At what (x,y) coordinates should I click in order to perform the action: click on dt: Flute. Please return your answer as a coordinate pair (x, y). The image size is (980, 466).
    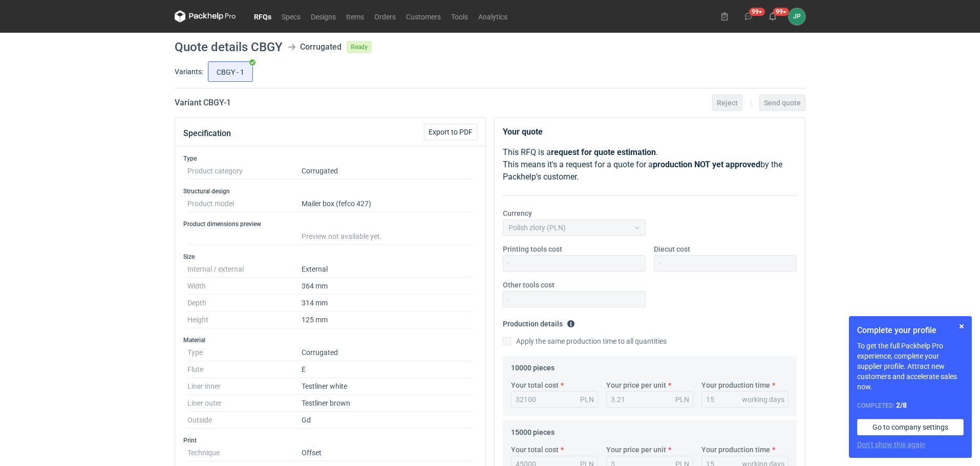
    Looking at the image, I should click on (244, 369).